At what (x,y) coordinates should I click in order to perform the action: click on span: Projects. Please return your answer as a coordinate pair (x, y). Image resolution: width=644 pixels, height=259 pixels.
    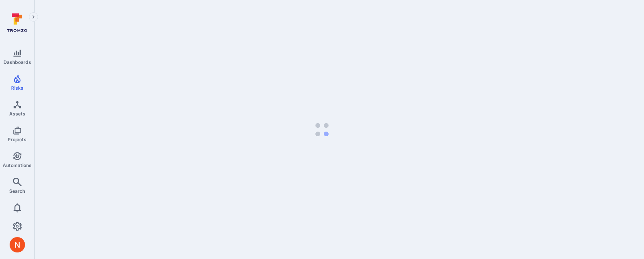
    Looking at the image, I should click on (17, 139).